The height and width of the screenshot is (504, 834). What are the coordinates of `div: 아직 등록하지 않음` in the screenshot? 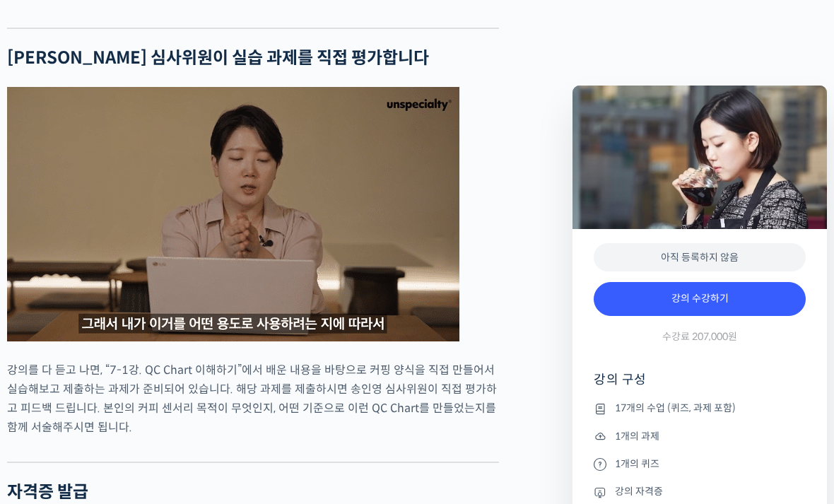 It's located at (700, 257).